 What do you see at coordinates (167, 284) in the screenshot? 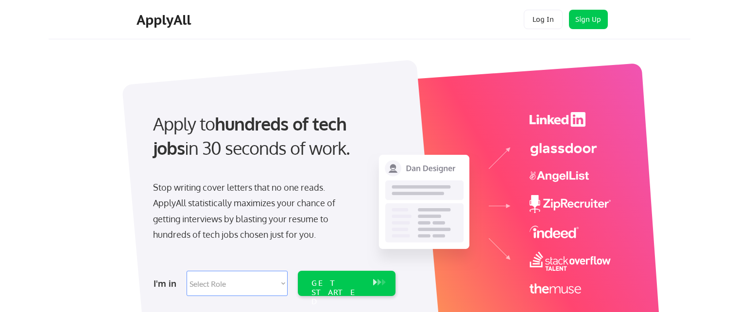
I see `div: I'm in` at bounding box center [167, 284].